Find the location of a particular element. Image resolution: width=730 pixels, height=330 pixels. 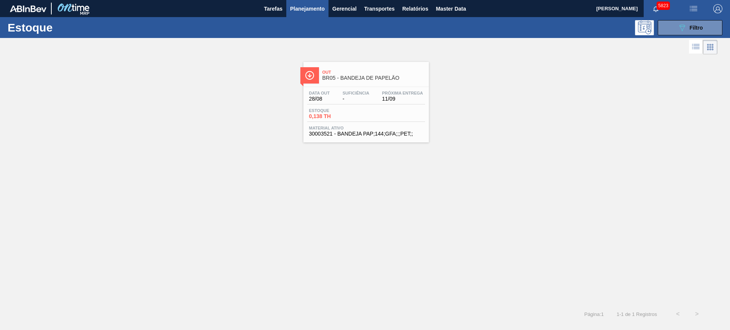

img: userActions is located at coordinates (693, 9).